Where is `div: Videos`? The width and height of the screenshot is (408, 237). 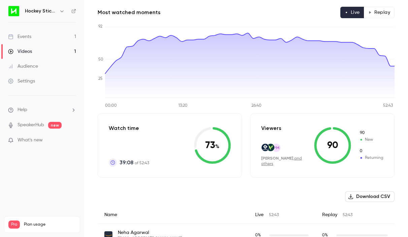 div: Videos is located at coordinates (20, 52).